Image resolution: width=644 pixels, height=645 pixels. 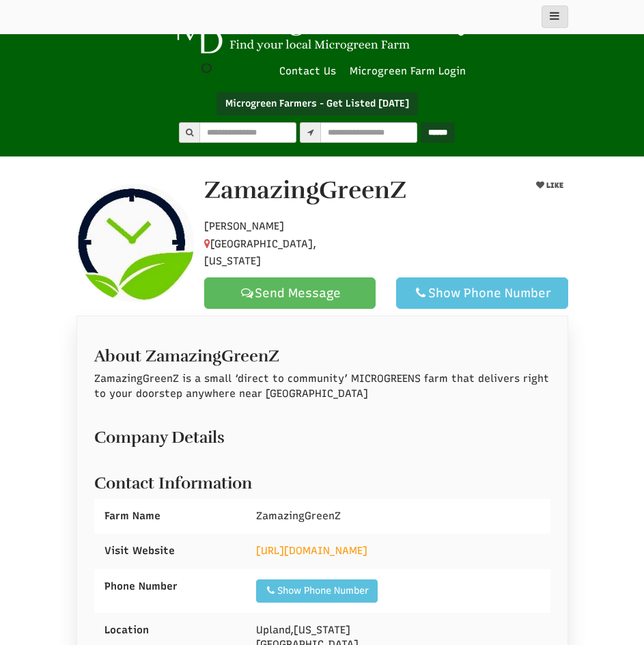 What do you see at coordinates (411, 71) in the screenshot?
I see `a: Microgreen Farm Login` at bounding box center [411, 71].